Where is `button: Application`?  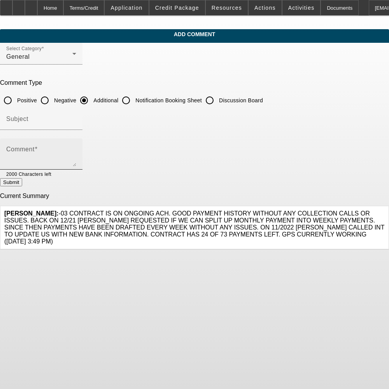 button: Application is located at coordinates (126, 8).